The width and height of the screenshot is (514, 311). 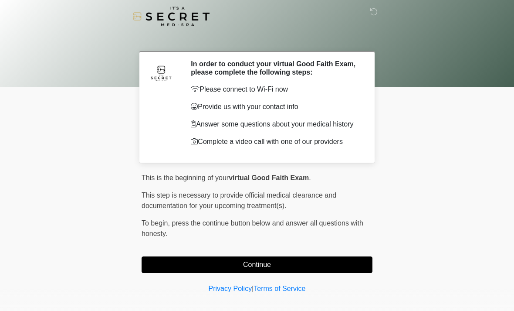 What do you see at coordinates (230, 288) in the screenshot?
I see `a: Privacy Policy` at bounding box center [230, 288].